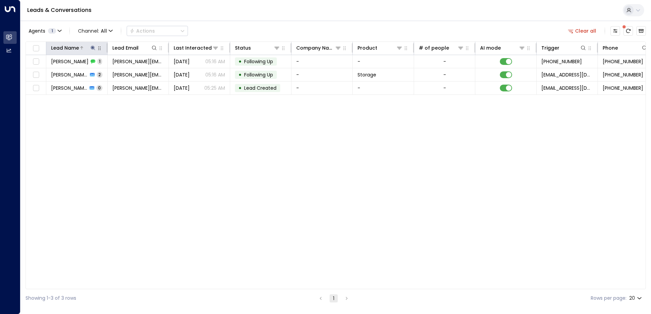 This screenshot has width=651, height=314. What do you see at coordinates (99, 75) in the screenshot?
I see `span: 2` at bounding box center [99, 75].